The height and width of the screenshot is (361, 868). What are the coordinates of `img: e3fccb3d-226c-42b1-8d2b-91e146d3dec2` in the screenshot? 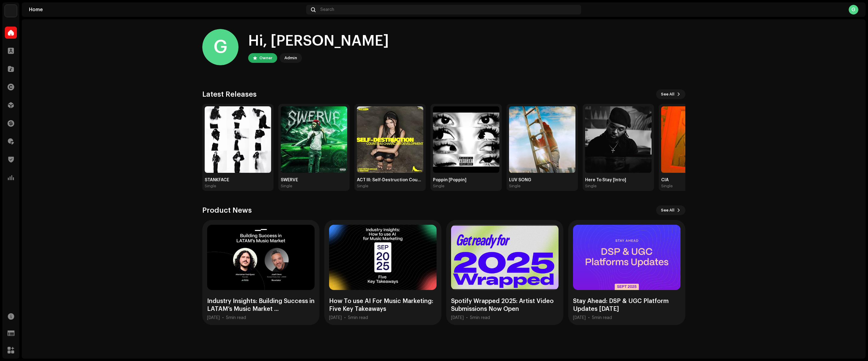 It's located at (542, 140).